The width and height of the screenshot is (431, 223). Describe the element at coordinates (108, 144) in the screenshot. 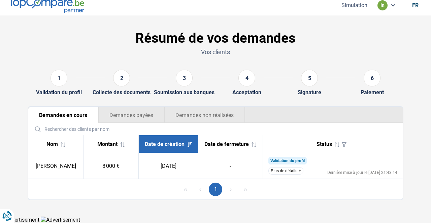

I see `span: Montant` at that location.